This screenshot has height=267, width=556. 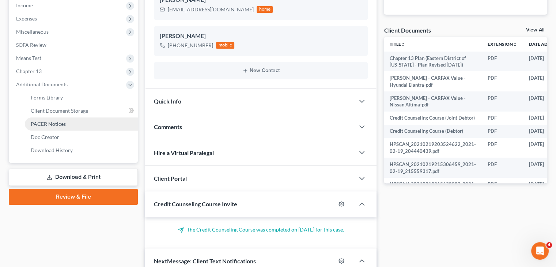 I want to click on div: Client Documents, so click(x=407, y=30).